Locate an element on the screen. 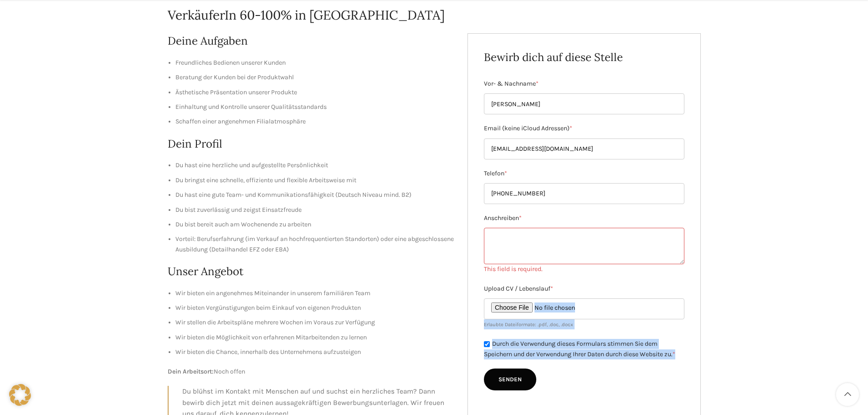  input: Senden is located at coordinates (510, 379).